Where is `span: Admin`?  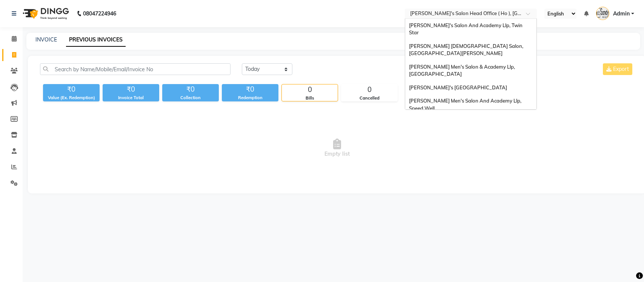 span: Admin is located at coordinates (622, 14).